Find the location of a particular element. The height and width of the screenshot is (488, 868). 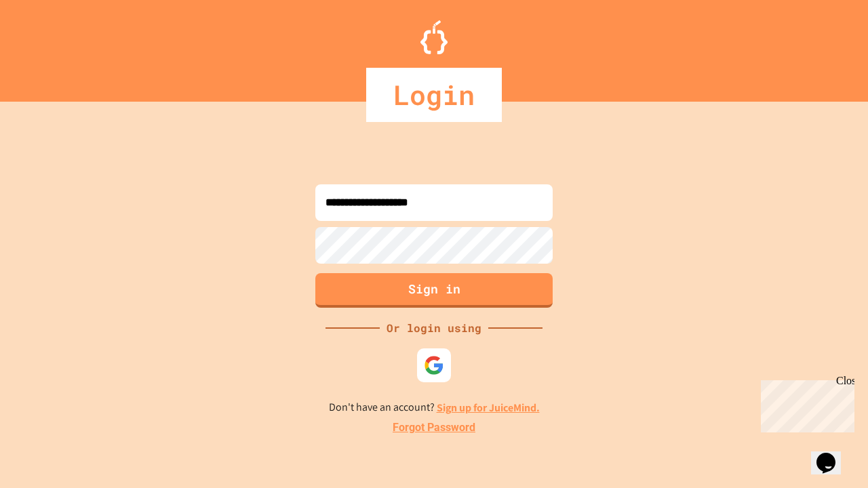

img: Logo.svg is located at coordinates (434, 37).